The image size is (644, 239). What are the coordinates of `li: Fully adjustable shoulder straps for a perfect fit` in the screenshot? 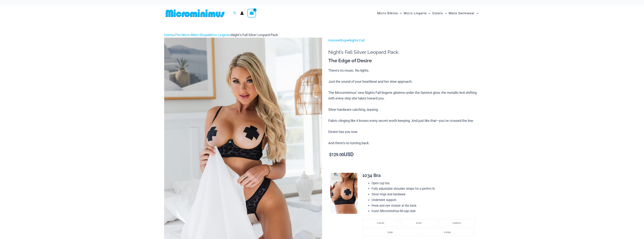 It's located at (424, 189).